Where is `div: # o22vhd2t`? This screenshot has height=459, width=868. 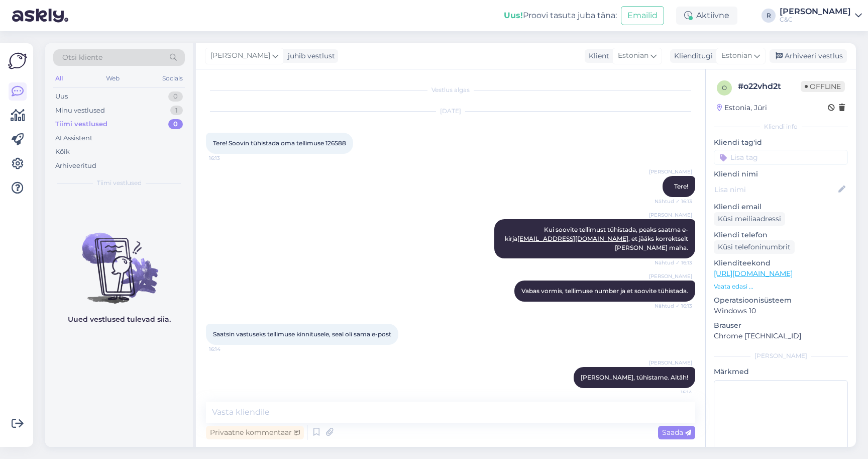 div: # o22vhd2t is located at coordinates (769, 87).